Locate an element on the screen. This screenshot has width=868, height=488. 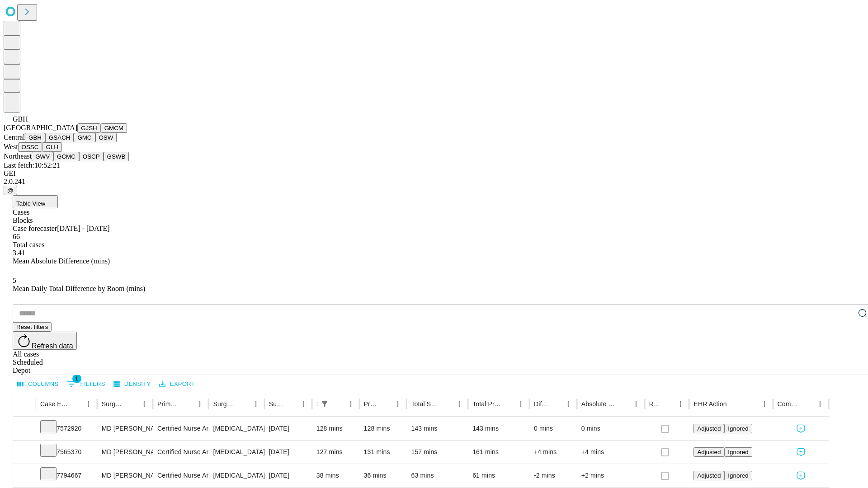
div: Absolute Difference is located at coordinates (598, 403).